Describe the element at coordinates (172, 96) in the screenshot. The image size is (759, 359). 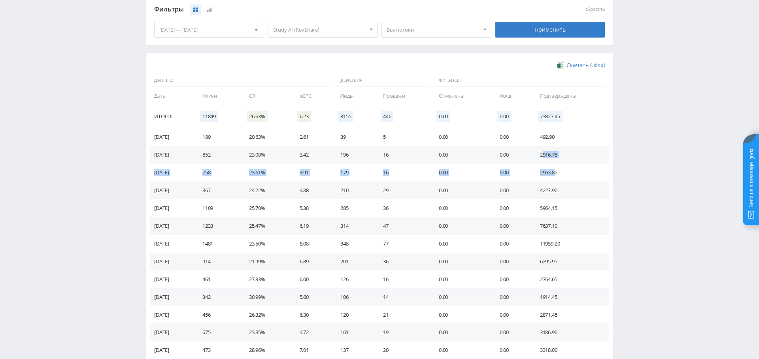
I see `td: Дата` at that location.